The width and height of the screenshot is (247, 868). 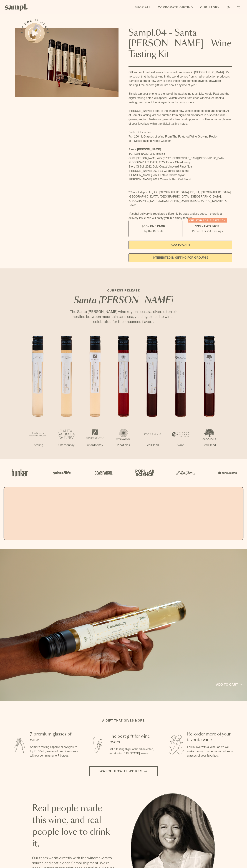 What do you see at coordinates (66, 397) in the screenshot?
I see `li: 2 / 7` at bounding box center [66, 397].